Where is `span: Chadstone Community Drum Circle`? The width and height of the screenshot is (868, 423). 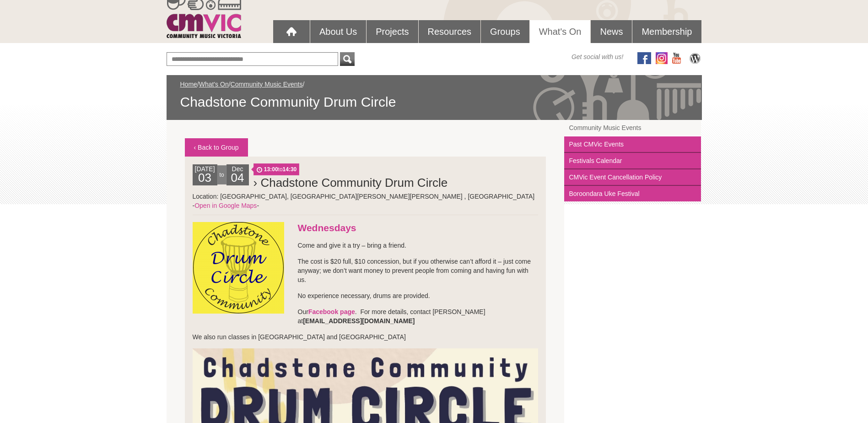
span: Chadstone Community Drum Circle is located at coordinates (434, 102).